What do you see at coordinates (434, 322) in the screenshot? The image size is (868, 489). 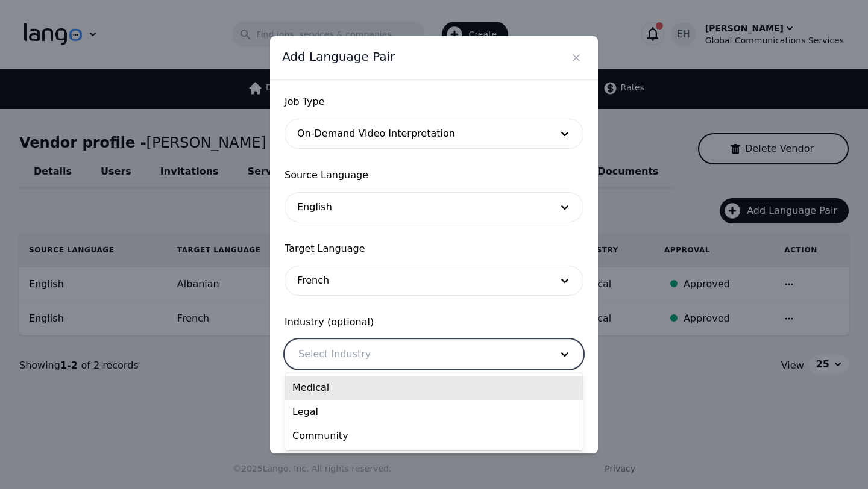 I see `span: Industry (optional)` at bounding box center [434, 322].